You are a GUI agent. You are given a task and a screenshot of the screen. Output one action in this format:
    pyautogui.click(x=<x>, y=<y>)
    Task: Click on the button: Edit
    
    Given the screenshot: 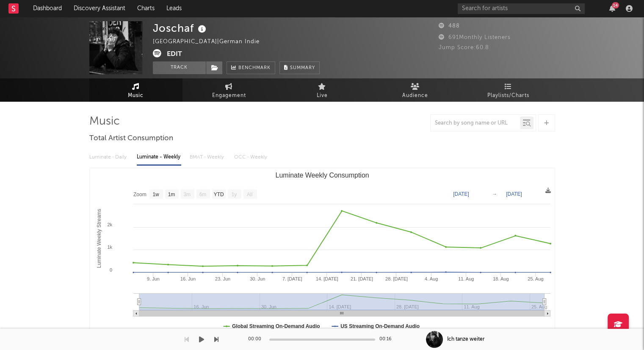 What is the action you would take?
    pyautogui.click(x=174, y=54)
    